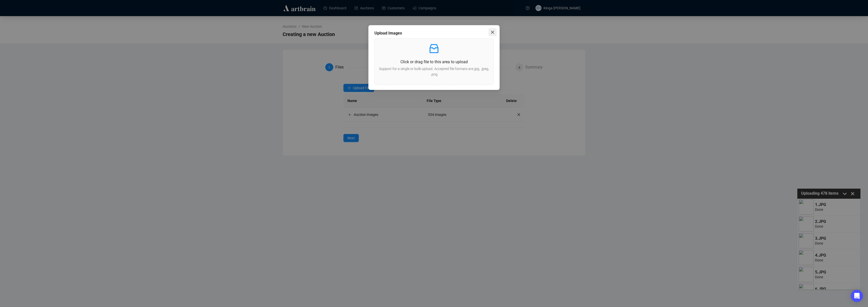 This screenshot has height=307, width=868. What do you see at coordinates (434, 61) in the screenshot?
I see `span: inboxClick or drag file to this area to uploadSupport for a single or bulk upload. Accepted file ...` at bounding box center [434, 61].